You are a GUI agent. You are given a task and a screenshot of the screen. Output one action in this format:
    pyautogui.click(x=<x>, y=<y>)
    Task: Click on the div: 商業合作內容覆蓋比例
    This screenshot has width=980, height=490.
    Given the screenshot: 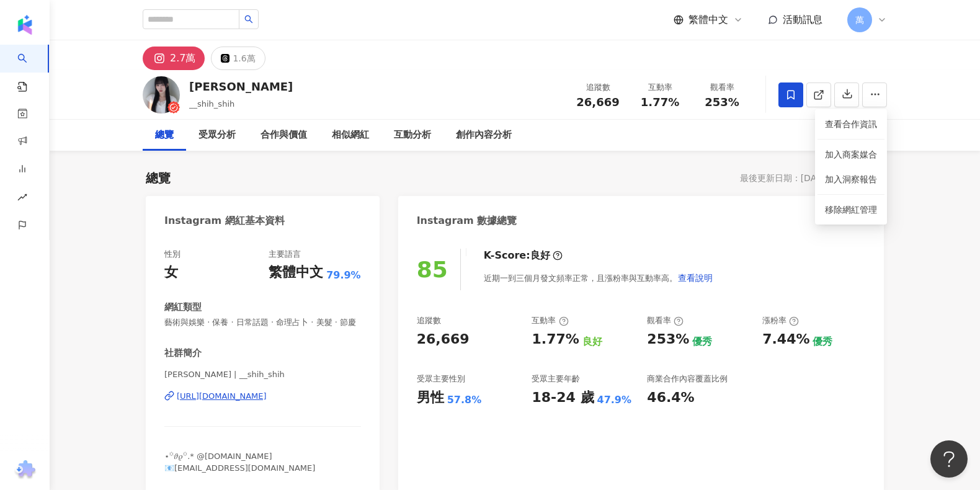 What is the action you would take?
    pyautogui.click(x=687, y=379)
    